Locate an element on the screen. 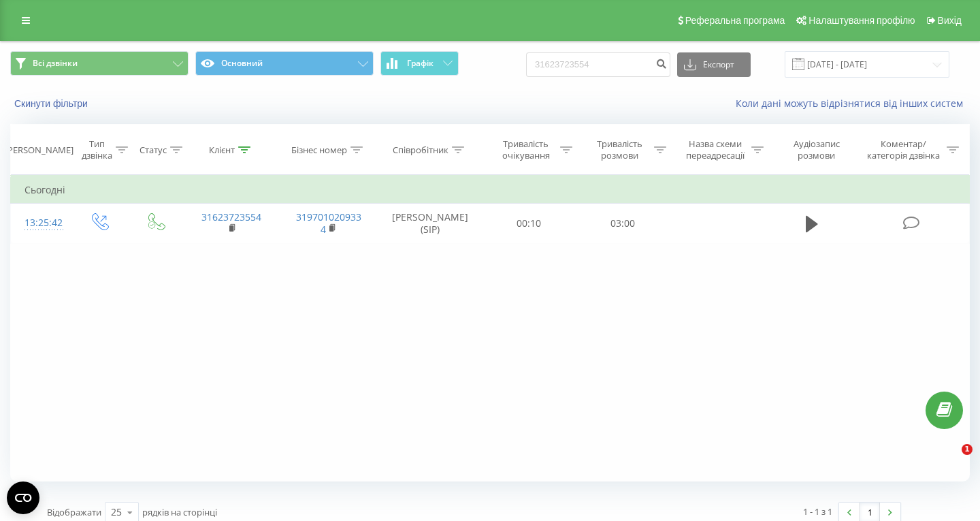  button: Скинути фільтри is located at coordinates (52, 103).